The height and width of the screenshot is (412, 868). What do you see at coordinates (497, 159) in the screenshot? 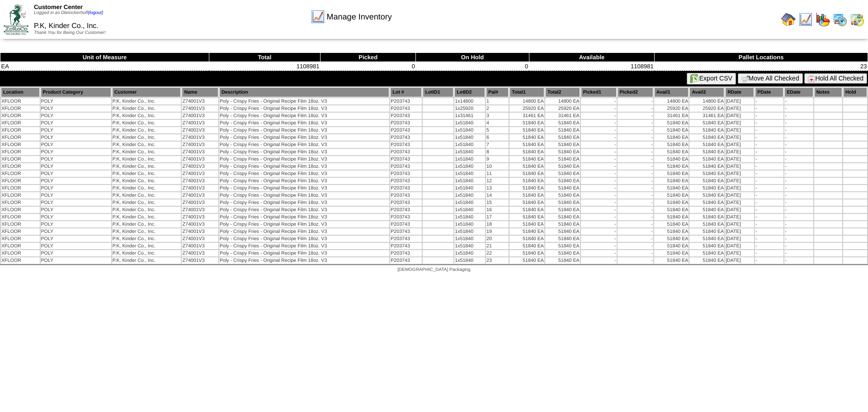
I see `td: 9` at bounding box center [497, 159].